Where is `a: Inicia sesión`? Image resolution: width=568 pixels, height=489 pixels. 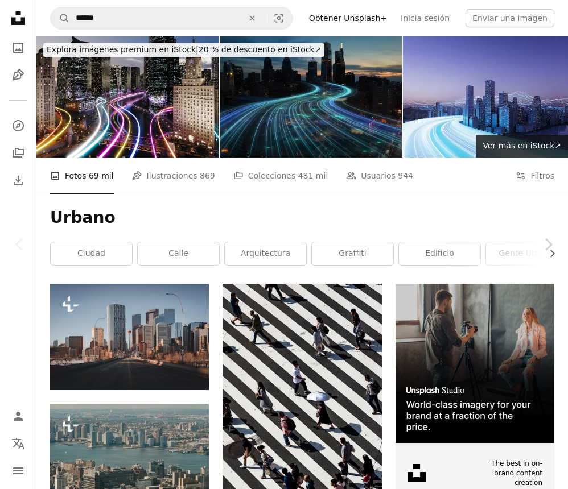
a: Inicia sesión is located at coordinates (425, 18).